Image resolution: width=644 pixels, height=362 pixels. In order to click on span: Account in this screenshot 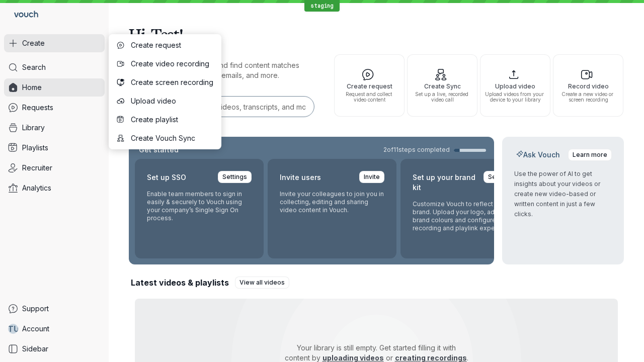, I will do `click(35, 328)`.